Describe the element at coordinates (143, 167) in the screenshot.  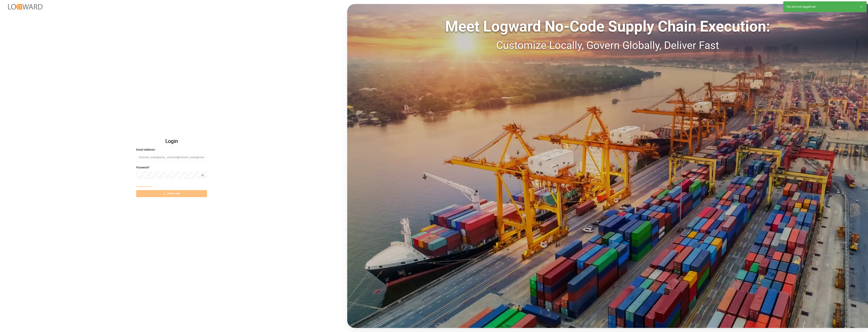
I see `span: Password` at that location.